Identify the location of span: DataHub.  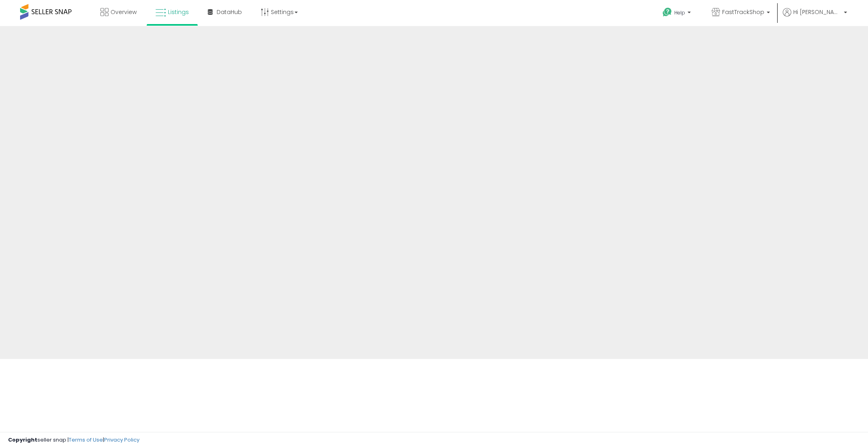
(229, 12).